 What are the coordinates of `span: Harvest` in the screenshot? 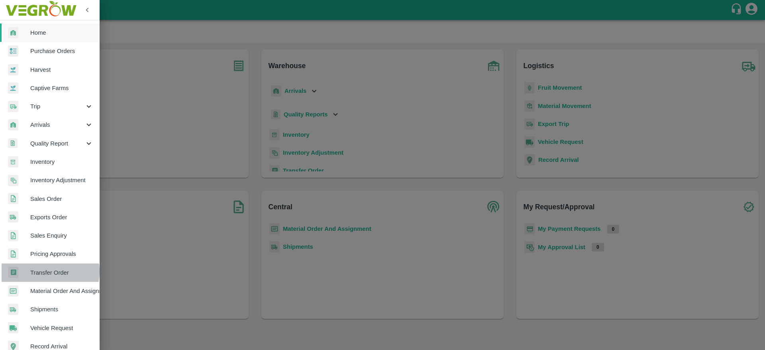 It's located at (62, 70).